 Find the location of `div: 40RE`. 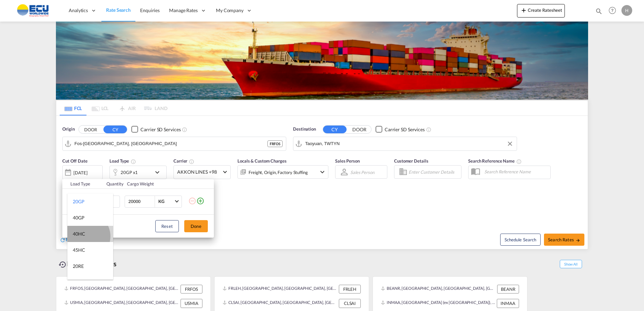

div: 40RE is located at coordinates (78, 282).